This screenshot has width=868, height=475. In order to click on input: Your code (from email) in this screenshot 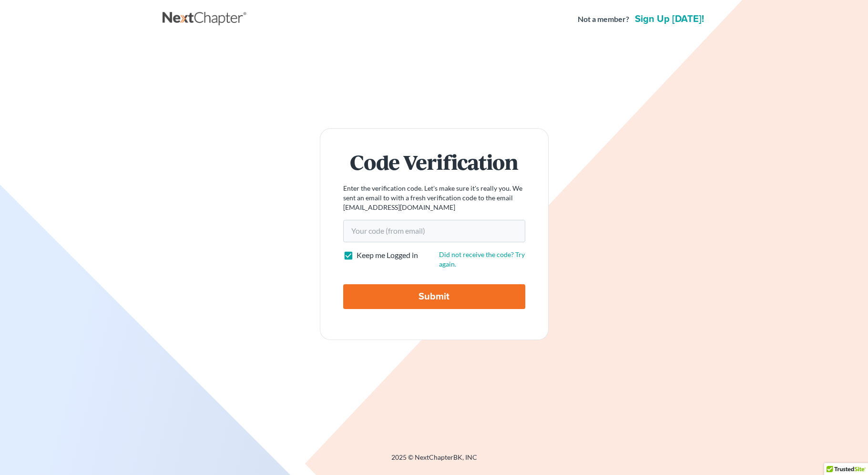, I will do `click(434, 231)`.